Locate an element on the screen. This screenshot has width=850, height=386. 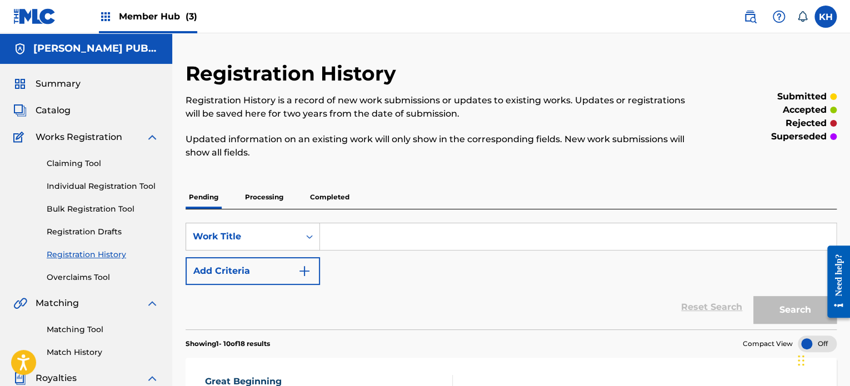
a: Registration Drafts is located at coordinates (103, 232).